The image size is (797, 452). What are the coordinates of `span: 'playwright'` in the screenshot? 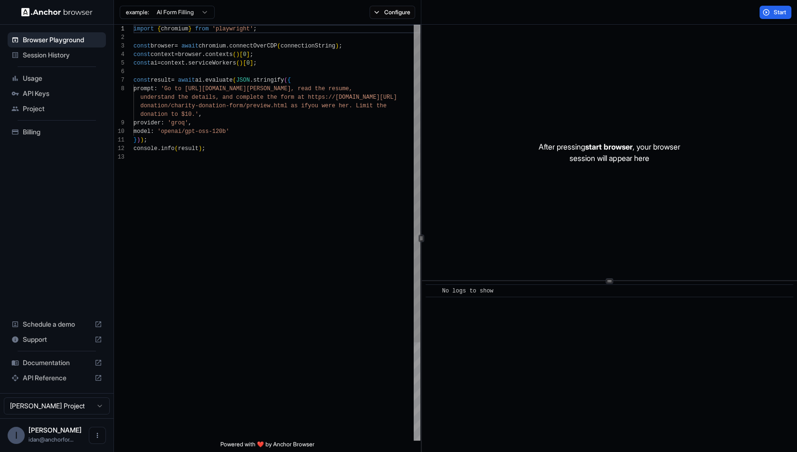 It's located at (233, 29).